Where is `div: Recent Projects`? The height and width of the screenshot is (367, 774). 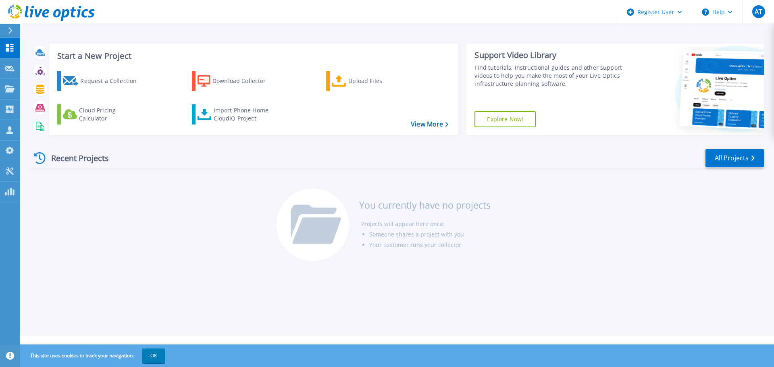 div: Recent Projects is located at coordinates (75, 158).